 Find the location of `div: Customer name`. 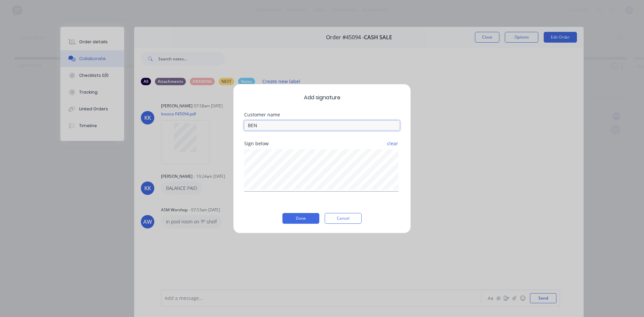

div: Customer name is located at coordinates (322, 115).